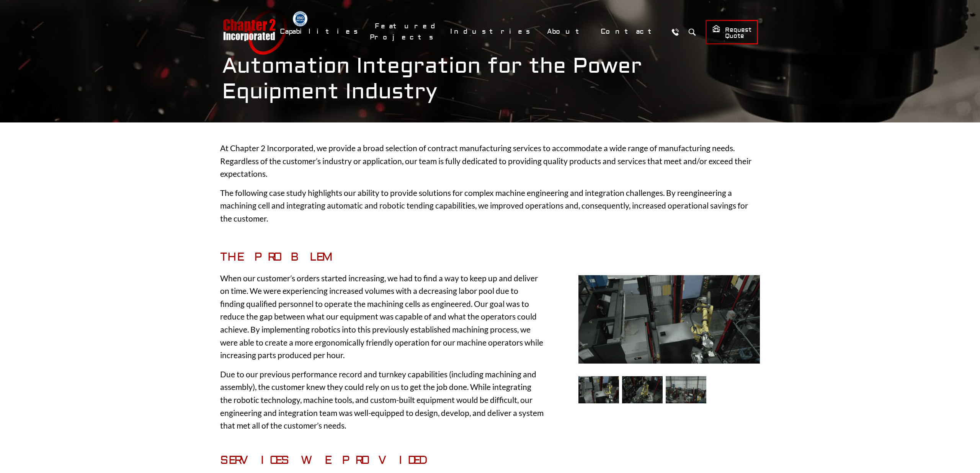  I want to click on p: When our customer’s orders started increasing, we had to find a way to keep up and deliver on tim..., so click(382, 316).